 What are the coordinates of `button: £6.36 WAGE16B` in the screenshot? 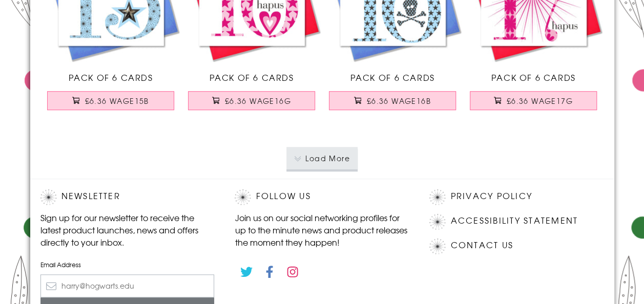 It's located at (393, 100).